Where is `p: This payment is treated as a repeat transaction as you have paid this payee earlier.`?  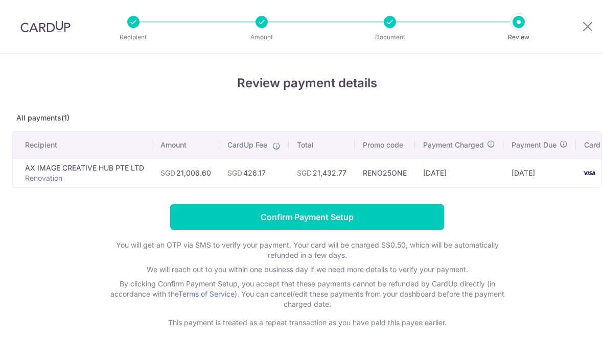
p: This payment is treated as a repeat transaction as you have paid this payee earlier. is located at coordinates (307, 323).